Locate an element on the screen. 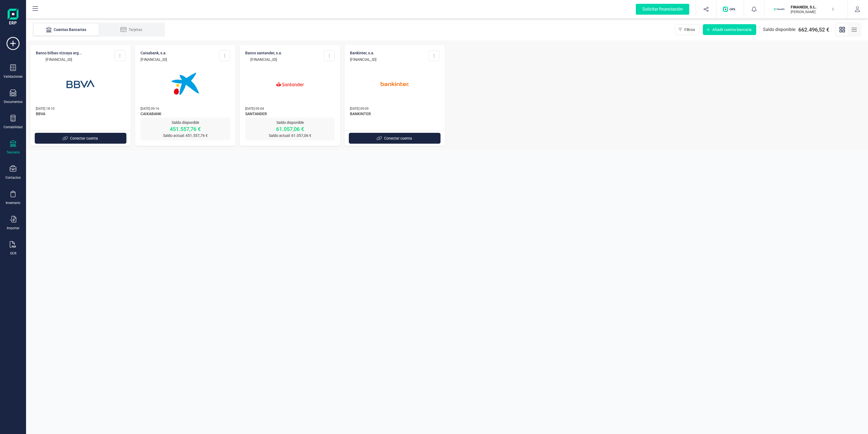  p: BANKINTER, S.A. is located at coordinates (363, 53).